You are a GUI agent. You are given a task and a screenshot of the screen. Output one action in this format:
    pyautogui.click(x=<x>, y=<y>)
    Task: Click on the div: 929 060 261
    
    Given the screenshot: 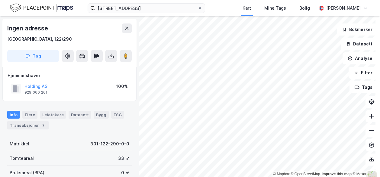 What is the action you would take?
    pyautogui.click(x=36, y=93)
    